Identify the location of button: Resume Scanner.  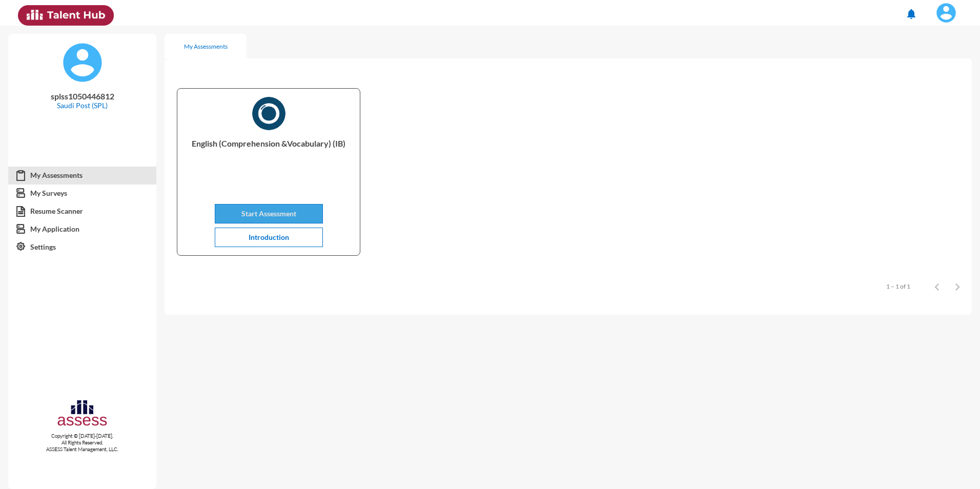
(82, 211).